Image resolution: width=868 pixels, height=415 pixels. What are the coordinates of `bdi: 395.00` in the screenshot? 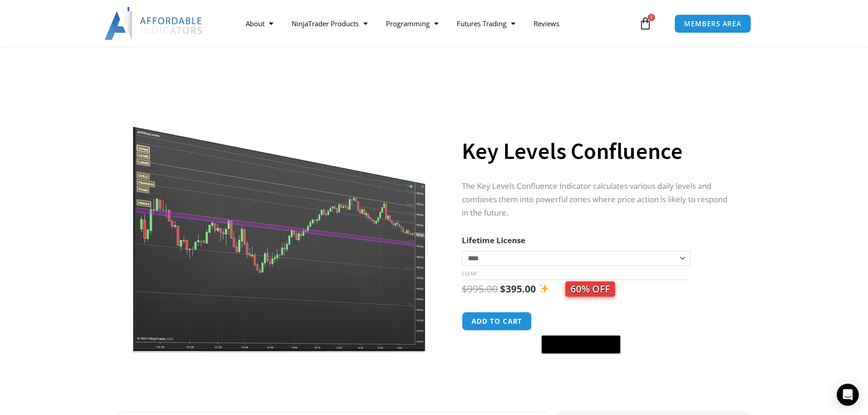 It's located at (518, 288).